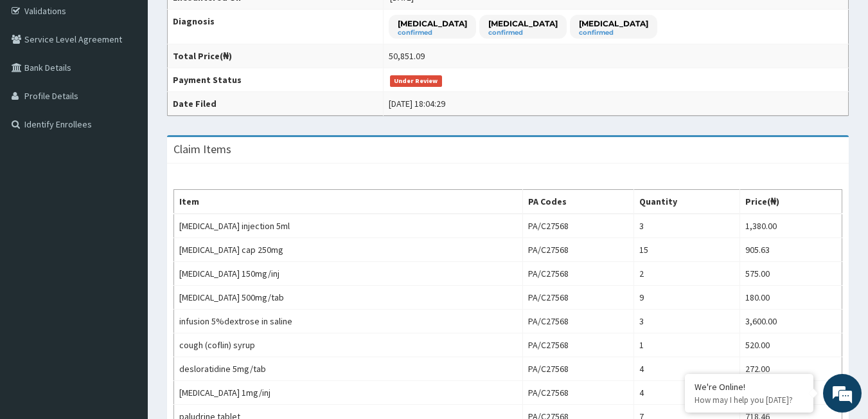  Describe the element at coordinates (749, 399) in the screenshot. I see `p: How may I help you today?` at that location.